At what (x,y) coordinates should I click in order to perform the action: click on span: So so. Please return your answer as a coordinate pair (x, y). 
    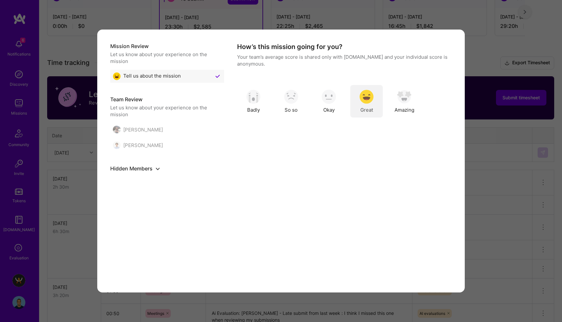
    Looking at the image, I should click on (291, 110).